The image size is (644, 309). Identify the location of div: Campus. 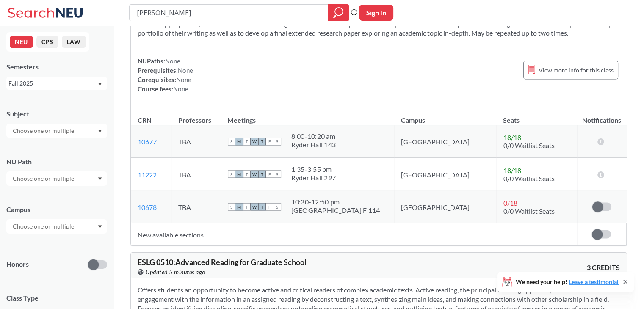
(57, 209).